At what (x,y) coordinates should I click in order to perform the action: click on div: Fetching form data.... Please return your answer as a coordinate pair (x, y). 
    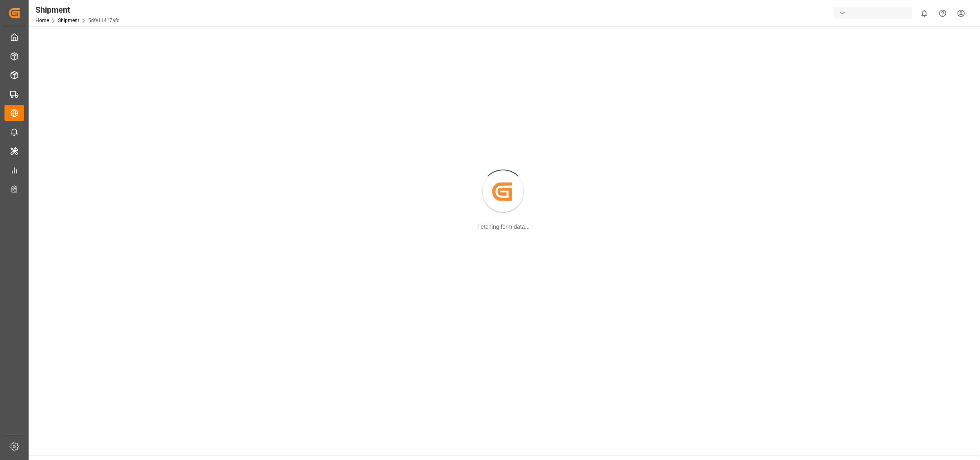
    Looking at the image, I should click on (503, 227).